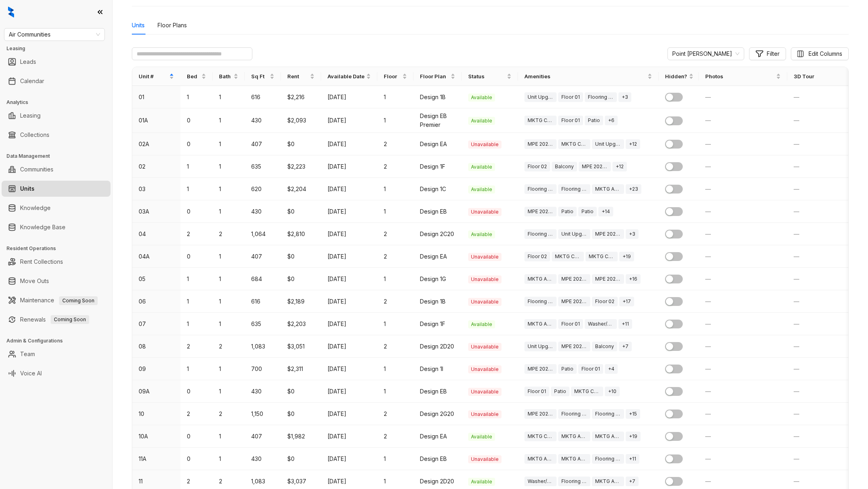 The height and width of the screenshot is (489, 868). What do you see at coordinates (156, 392) in the screenshot?
I see `td: 09A` at bounding box center [156, 392].